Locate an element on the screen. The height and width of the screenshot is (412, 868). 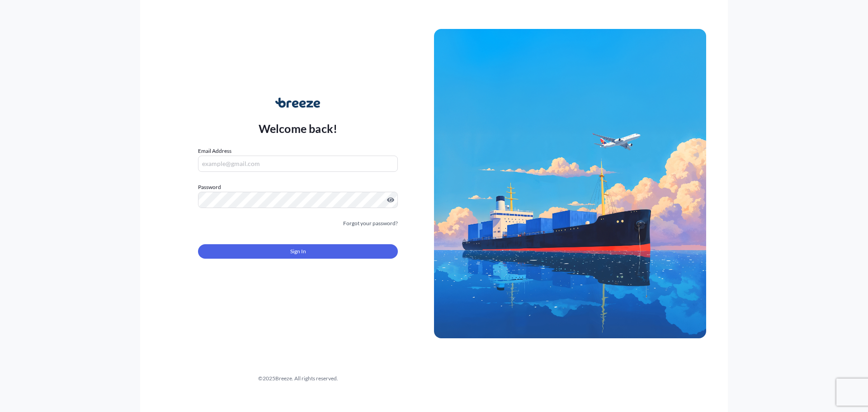
input: example@gmail.com is located at coordinates (298, 164).